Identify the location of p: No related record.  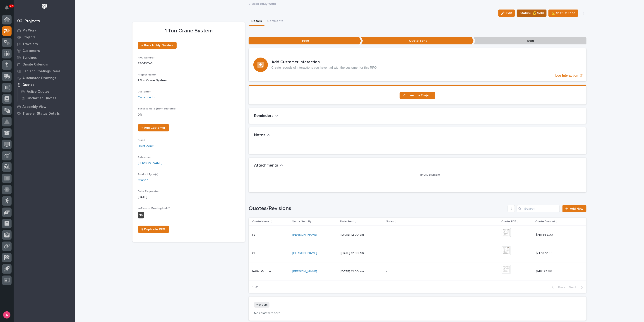
(418, 313).